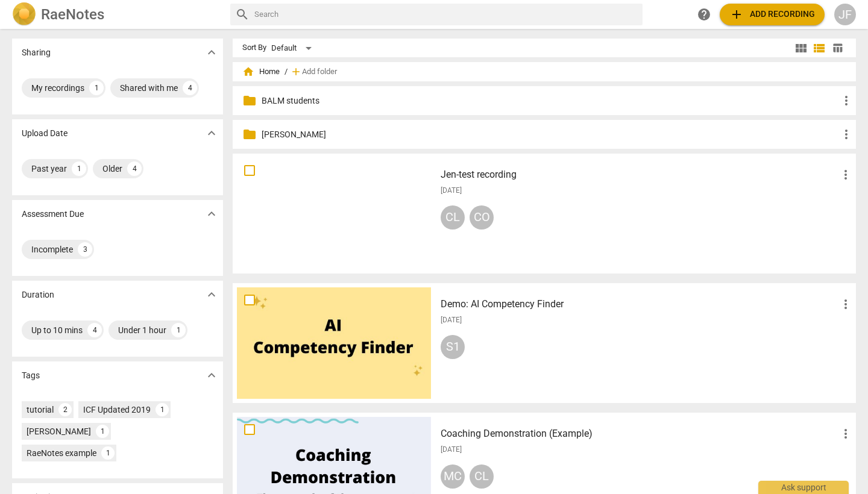 The image size is (868, 494). I want to click on div: Sort By, so click(255, 48).